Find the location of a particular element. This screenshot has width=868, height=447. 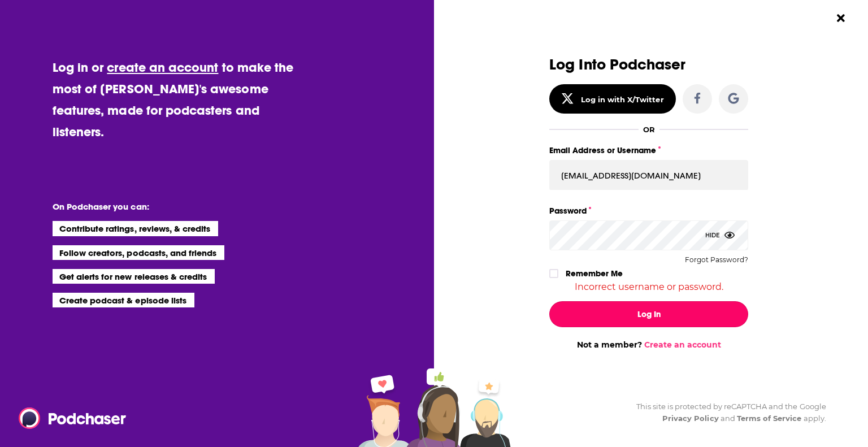

a: Podchaser - Follow, Share and Rate Podcasts is located at coordinates (68, 418).